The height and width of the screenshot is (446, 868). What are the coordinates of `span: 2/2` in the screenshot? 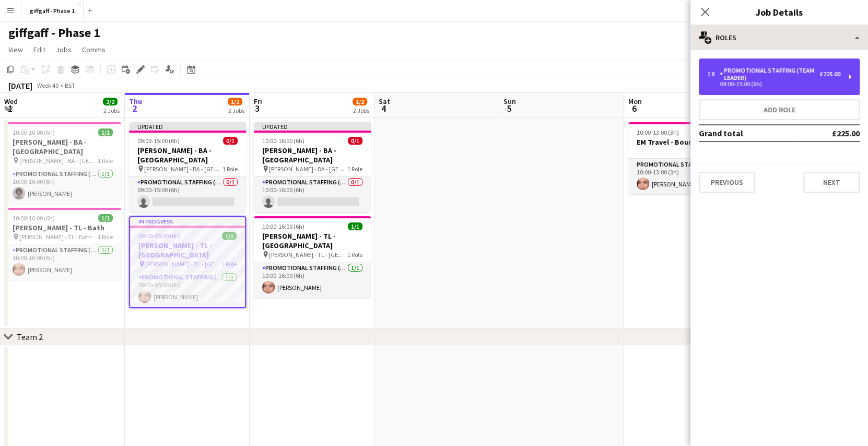 It's located at (110, 101).